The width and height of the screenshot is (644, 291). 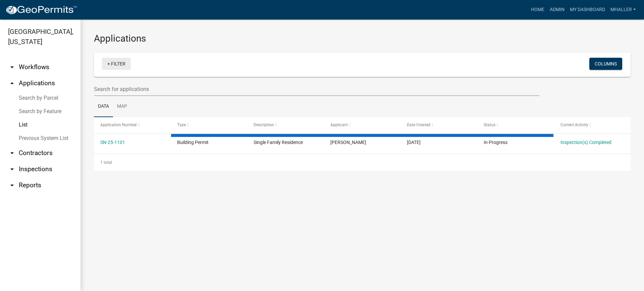 I want to click on span: Type, so click(x=181, y=125).